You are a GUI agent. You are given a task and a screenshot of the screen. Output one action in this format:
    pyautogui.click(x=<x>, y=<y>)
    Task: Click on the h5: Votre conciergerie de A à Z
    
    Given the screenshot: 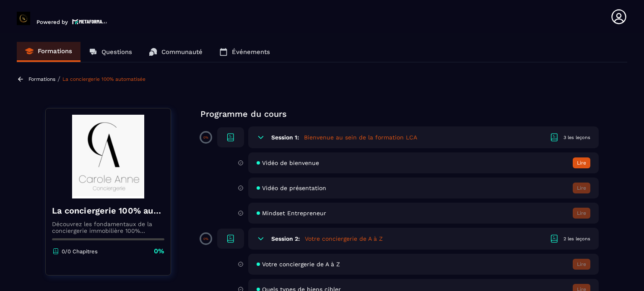 What is the action you would take?
    pyautogui.click(x=343, y=238)
    